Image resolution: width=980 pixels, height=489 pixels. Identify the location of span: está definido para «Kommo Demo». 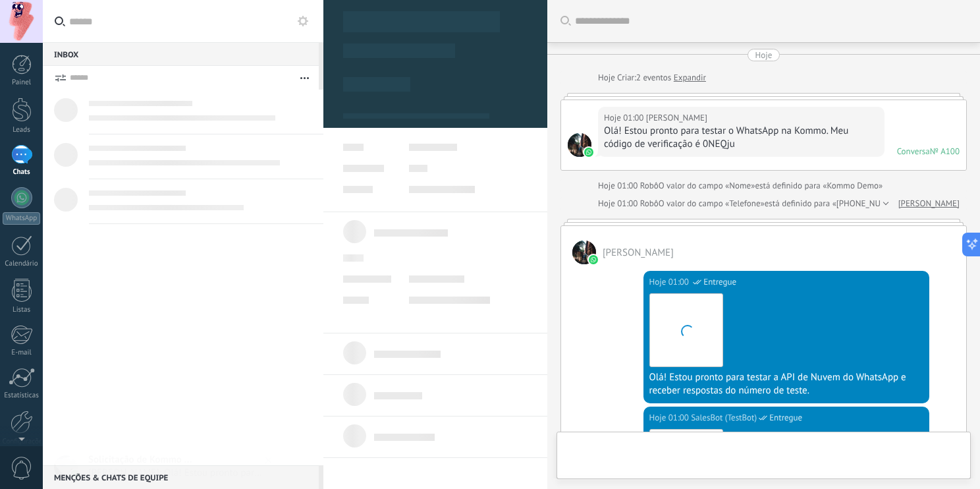
(818, 186).